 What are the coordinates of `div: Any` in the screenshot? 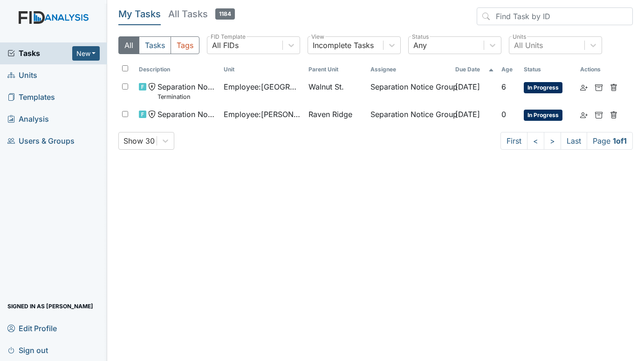 It's located at (420, 45).